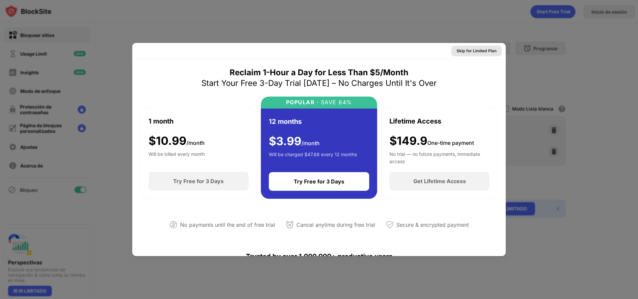 Image resolution: width=638 pixels, height=299 pixels. What do you see at coordinates (416, 121) in the screenshot?
I see `div: Lifetime Access` at bounding box center [416, 121].